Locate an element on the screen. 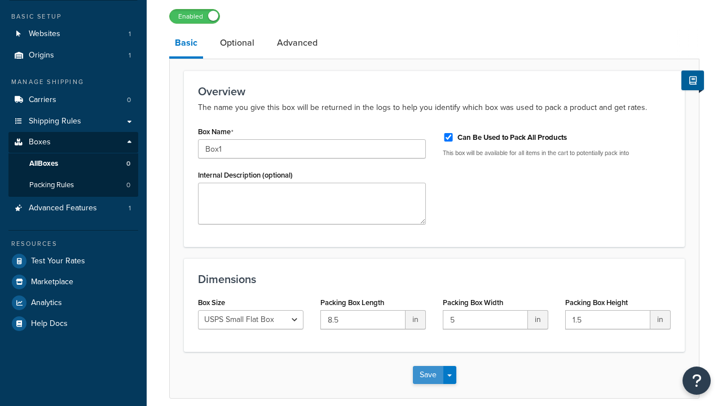 The height and width of the screenshot is (406, 722). p: The name you give this box will be returned in the logs to help you identify which box was used t... is located at coordinates (434, 108).